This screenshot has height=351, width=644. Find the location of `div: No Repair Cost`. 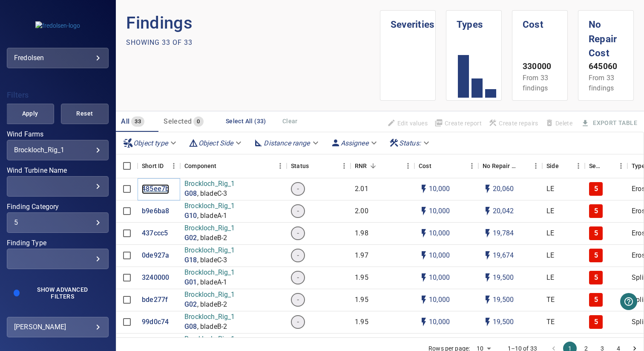

div: No Repair Cost is located at coordinates (511, 166).